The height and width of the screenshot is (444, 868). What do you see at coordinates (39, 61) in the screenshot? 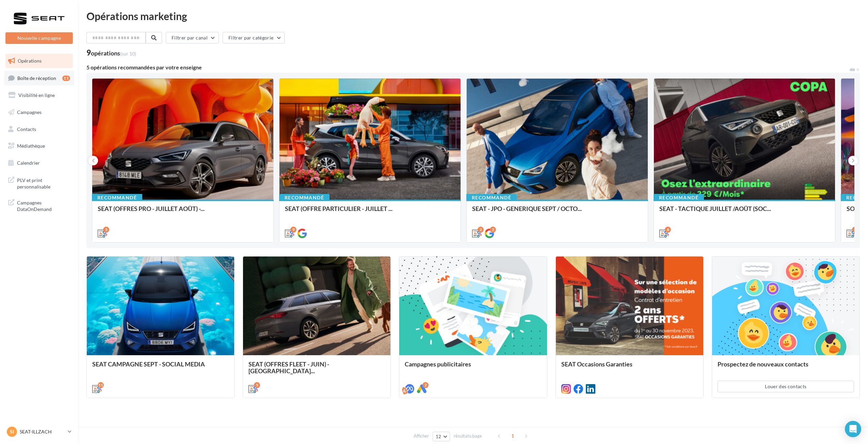
I see `a: Opérations` at bounding box center [39, 61].